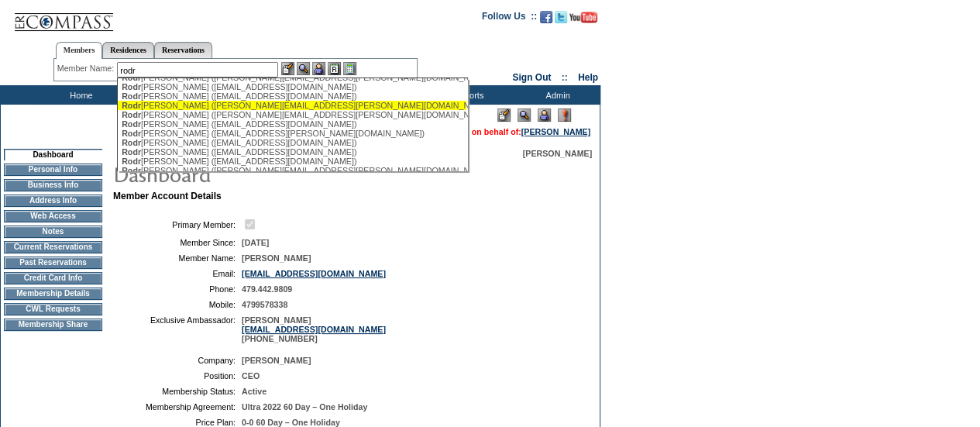 This screenshot has height=427, width=980. What do you see at coordinates (177, 406) in the screenshot?
I see `td: Membership Agreement:` at bounding box center [177, 406].